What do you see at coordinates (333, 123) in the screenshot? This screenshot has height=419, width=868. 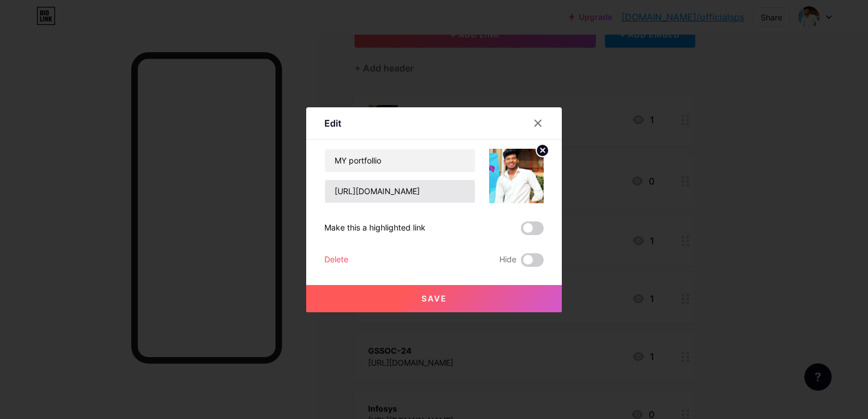 I see `div: Edit` at bounding box center [333, 123].